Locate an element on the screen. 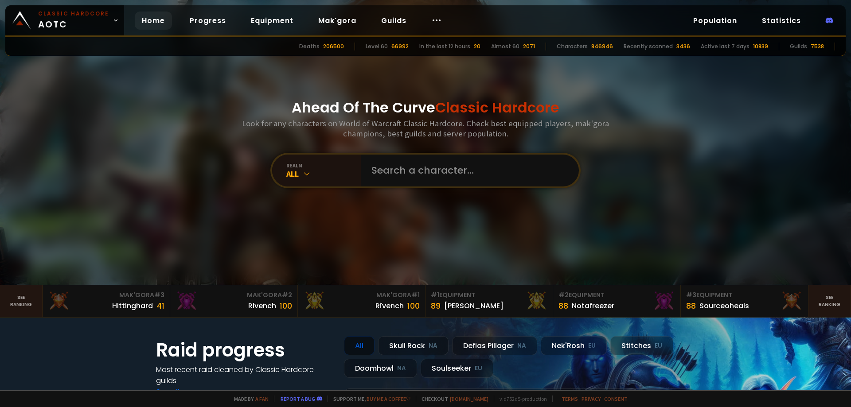 The height and width of the screenshot is (407, 851). div: Doomhowl is located at coordinates (380, 368).